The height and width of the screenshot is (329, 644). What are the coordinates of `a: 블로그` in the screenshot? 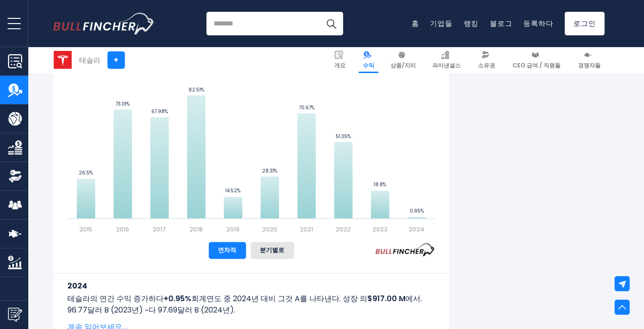 It's located at (501, 23).